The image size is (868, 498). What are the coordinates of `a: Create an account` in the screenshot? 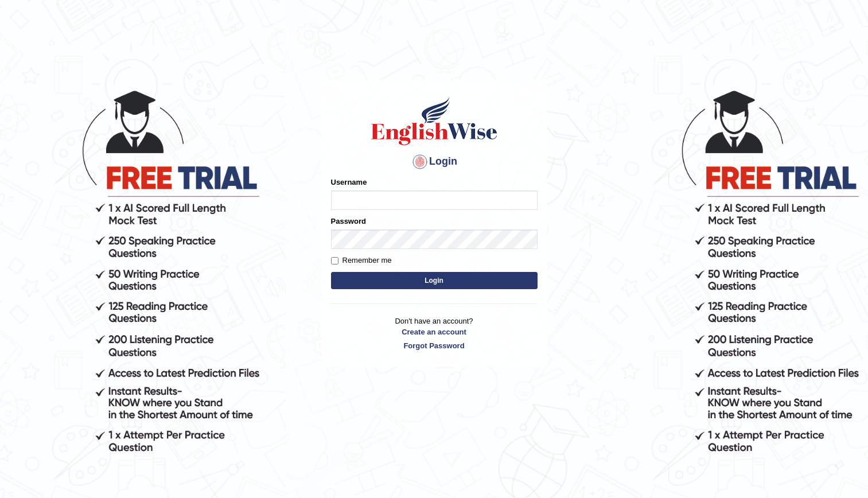 It's located at (434, 331).